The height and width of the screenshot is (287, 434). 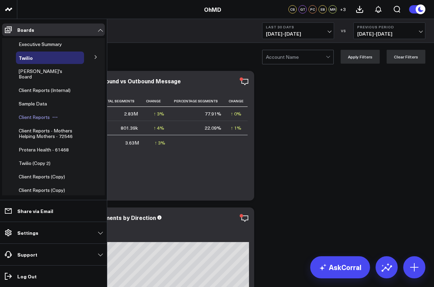 I want to click on p: Settings, so click(x=28, y=233).